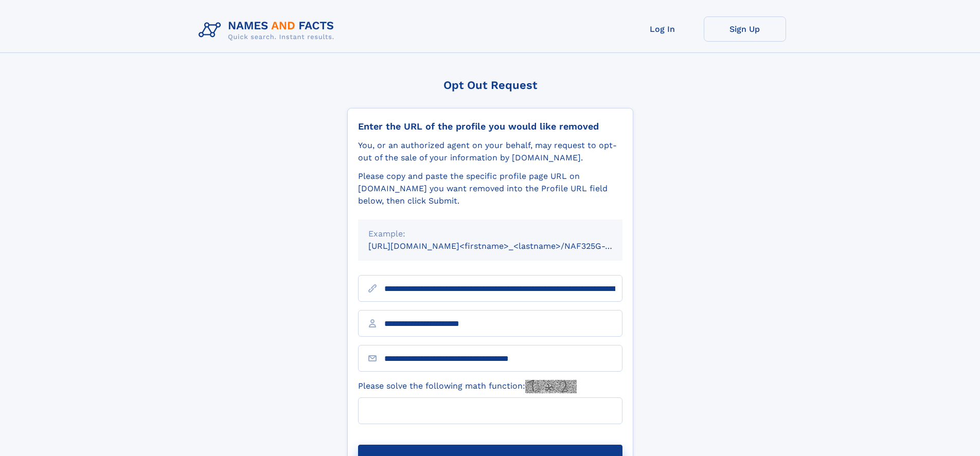 This screenshot has height=456, width=980. Describe the element at coordinates (490, 152) in the screenshot. I see `div: You, or an authorized agent on your behalf, may request to opt-out of the sale of your informatio...` at that location.